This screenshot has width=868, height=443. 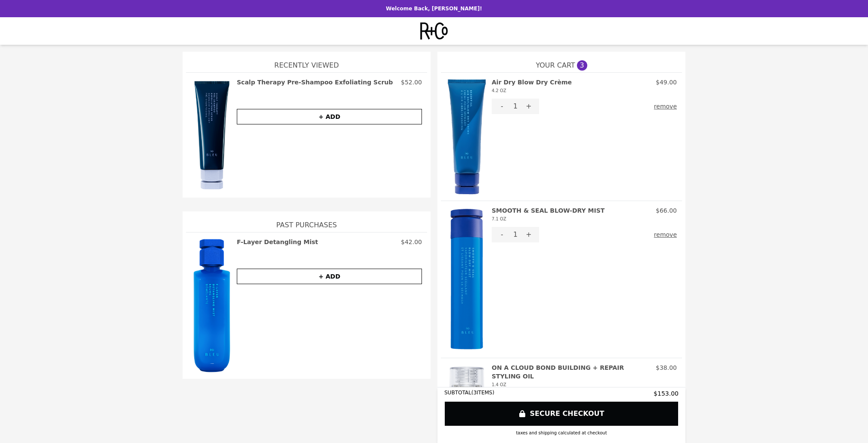 I want to click on span: $153.00, so click(x=666, y=394).